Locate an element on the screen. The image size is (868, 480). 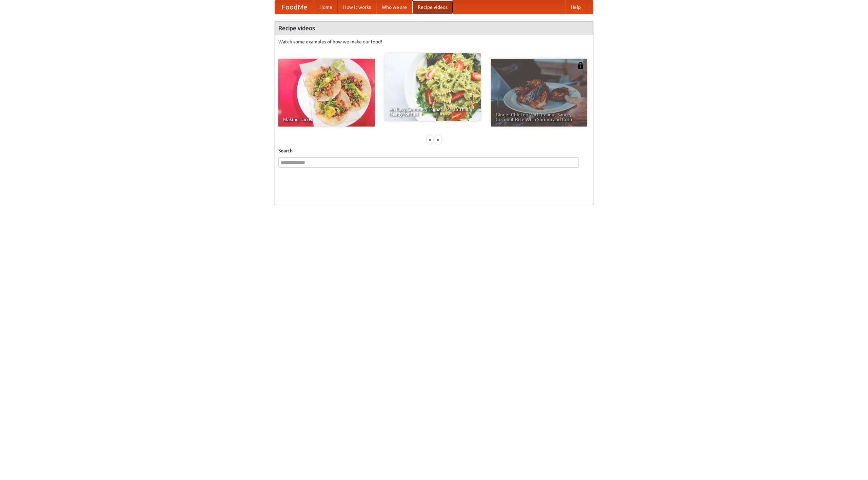
span: An Easy, Summery Tomato Pasta That's Ready for Fall is located at coordinates (433, 112).